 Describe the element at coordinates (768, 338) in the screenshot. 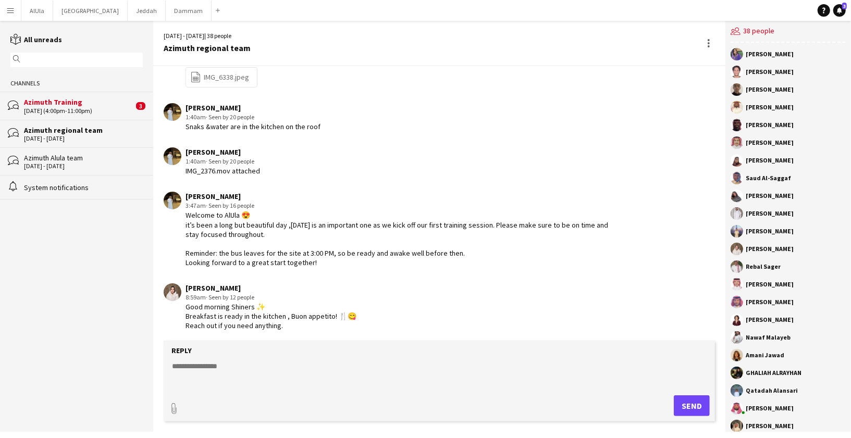

I see `div: Nawaf Malayeb` at that location.